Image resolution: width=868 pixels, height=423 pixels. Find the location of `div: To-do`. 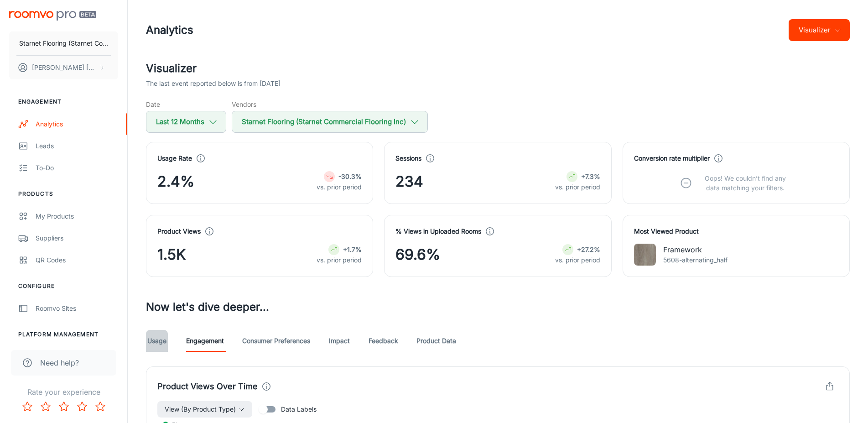

div: To-do is located at coordinates (77, 168).